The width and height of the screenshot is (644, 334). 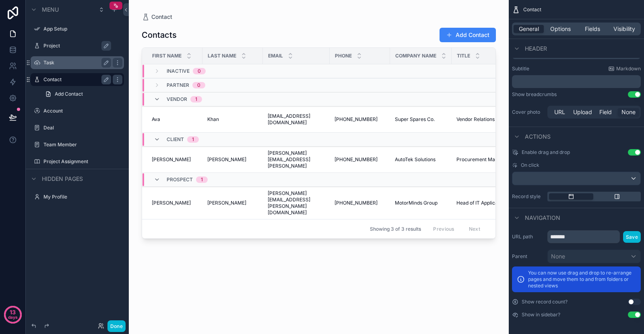 I want to click on span: First Name, so click(x=167, y=56).